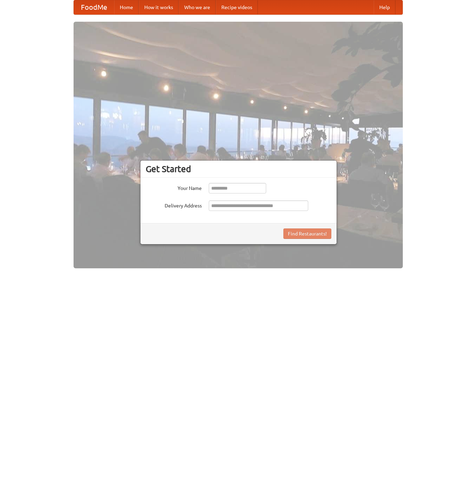 This screenshot has height=495, width=476. What do you see at coordinates (307, 234) in the screenshot?
I see `button: Find Restaurants!` at bounding box center [307, 234].